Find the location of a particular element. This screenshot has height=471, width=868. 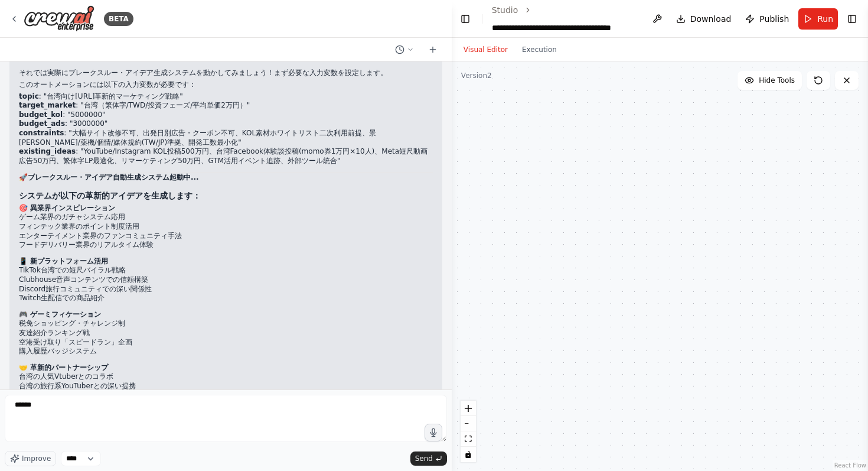

strong: constraints is located at coordinates (41, 133).